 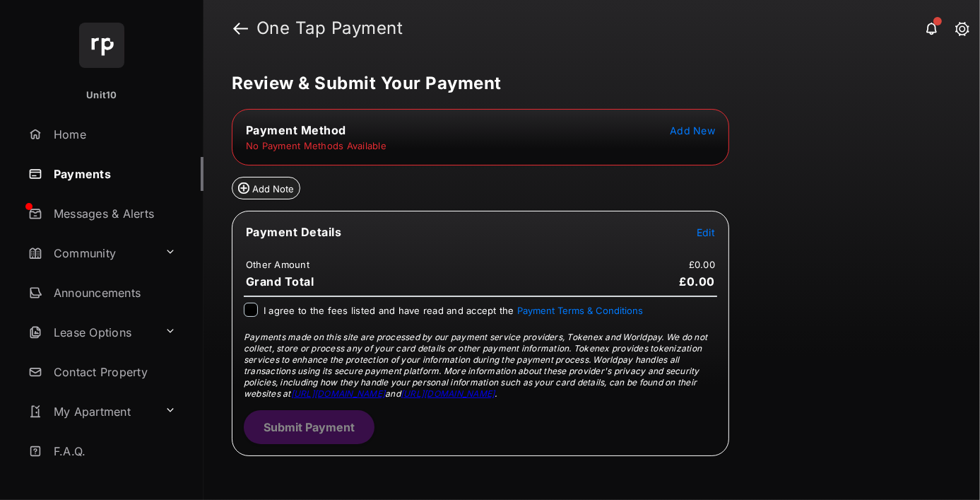 What do you see at coordinates (113, 293) in the screenshot?
I see `a: Announcements` at bounding box center [113, 293].